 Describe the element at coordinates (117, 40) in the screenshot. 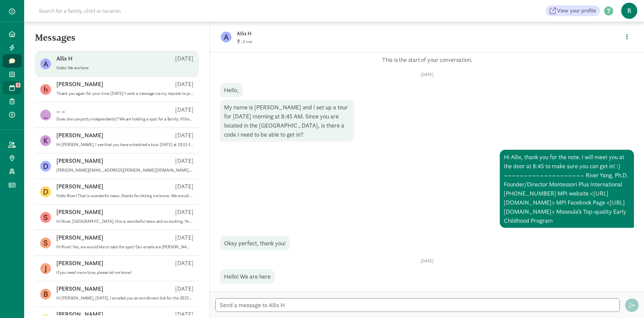

I see `h5: Messages` at that location.